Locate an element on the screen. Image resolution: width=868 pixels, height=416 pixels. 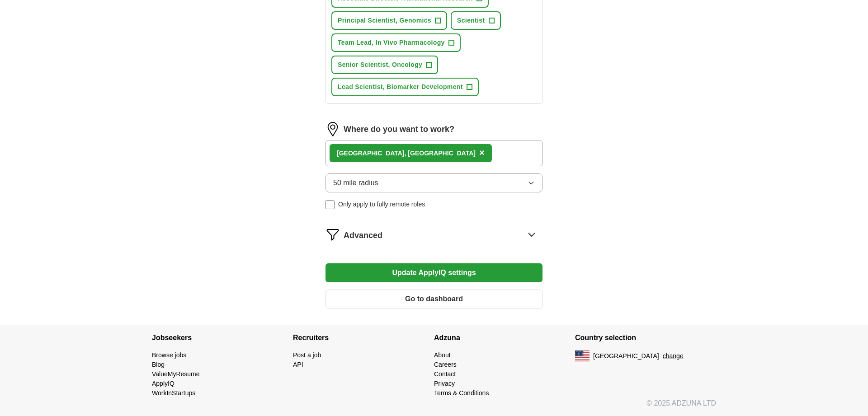
img: filter is located at coordinates (333, 235).